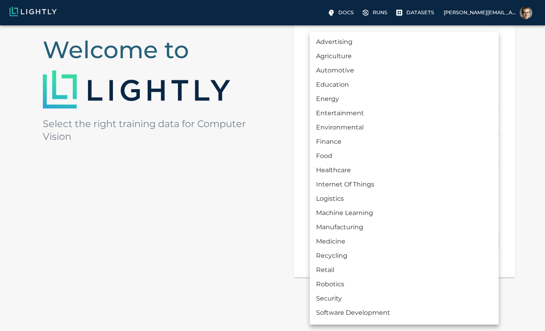 This screenshot has width=545, height=331. Describe the element at coordinates (404, 313) in the screenshot. I see `li: Software Development` at that location.